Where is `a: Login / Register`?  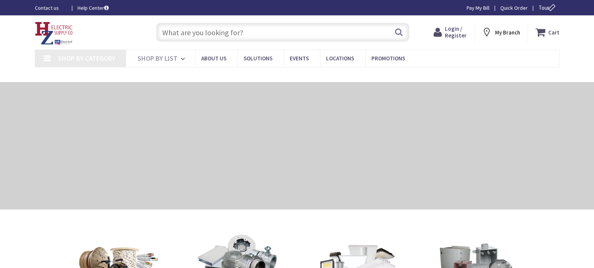
a: Login / Register is located at coordinates (450, 32).